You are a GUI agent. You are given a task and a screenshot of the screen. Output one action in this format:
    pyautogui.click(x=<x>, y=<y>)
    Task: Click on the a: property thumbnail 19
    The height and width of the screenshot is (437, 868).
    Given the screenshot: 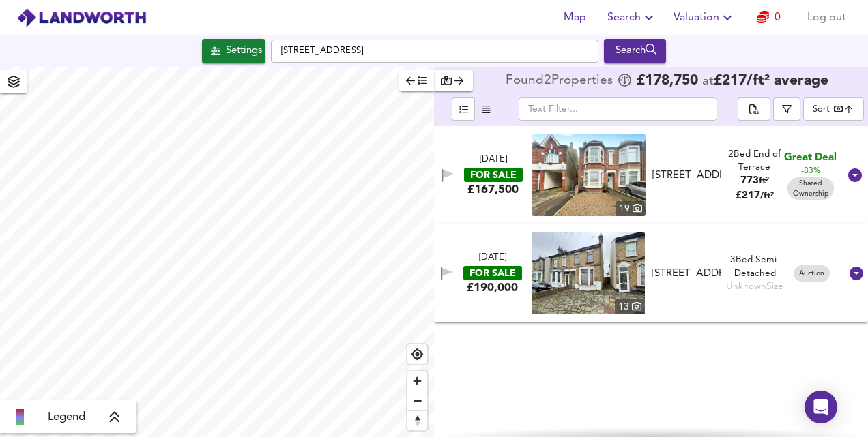 What is the action you would take?
    pyautogui.click(x=589, y=175)
    